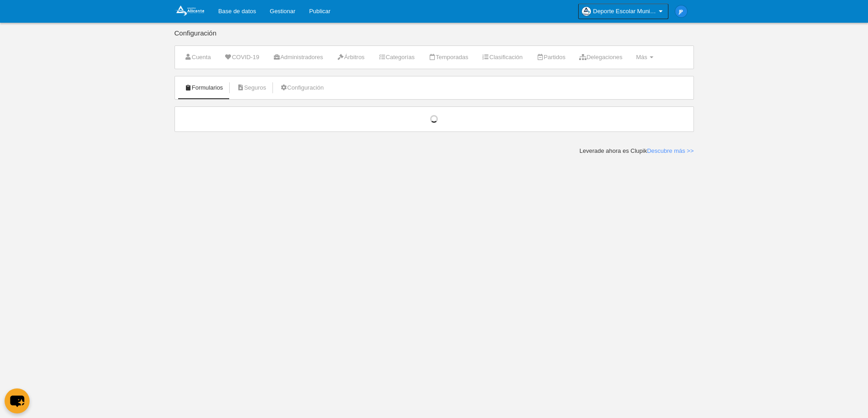 The height and width of the screenshot is (418, 868). I want to click on a: Administradores, so click(298, 58).